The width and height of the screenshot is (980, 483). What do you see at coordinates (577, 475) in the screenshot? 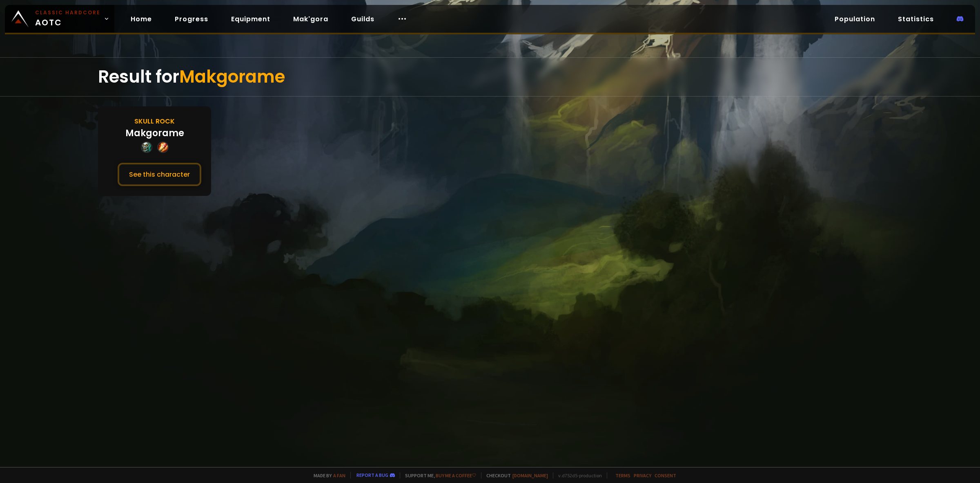
I see `span: v. d752d5 - production` at bounding box center [577, 475].